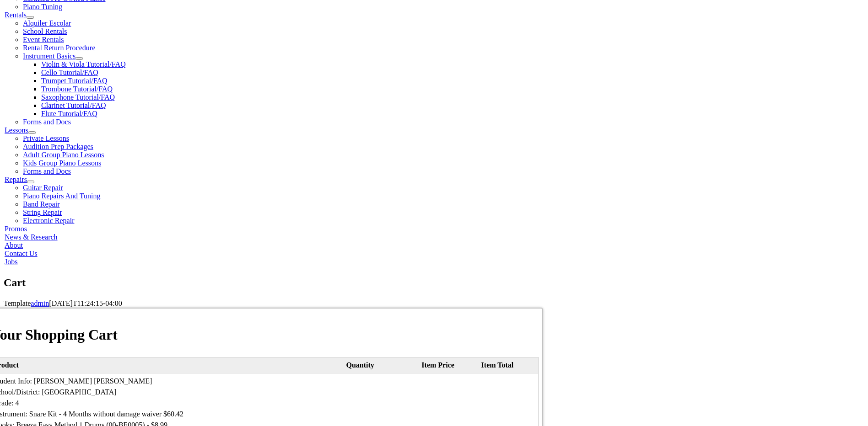 The width and height of the screenshot is (868, 426). What do you see at coordinates (47, 23) in the screenshot?
I see `a: Alquiler Escolar` at bounding box center [47, 23].